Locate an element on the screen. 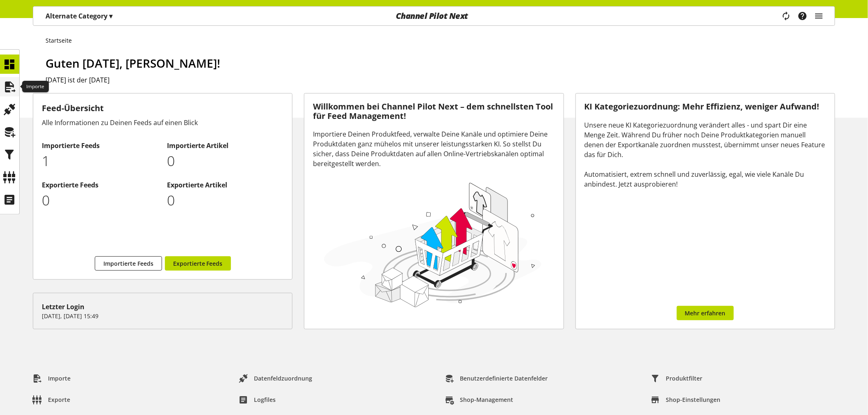  div: Alle Informationen zu Deinen Feeds auf einen Blick is located at coordinates (162, 123).